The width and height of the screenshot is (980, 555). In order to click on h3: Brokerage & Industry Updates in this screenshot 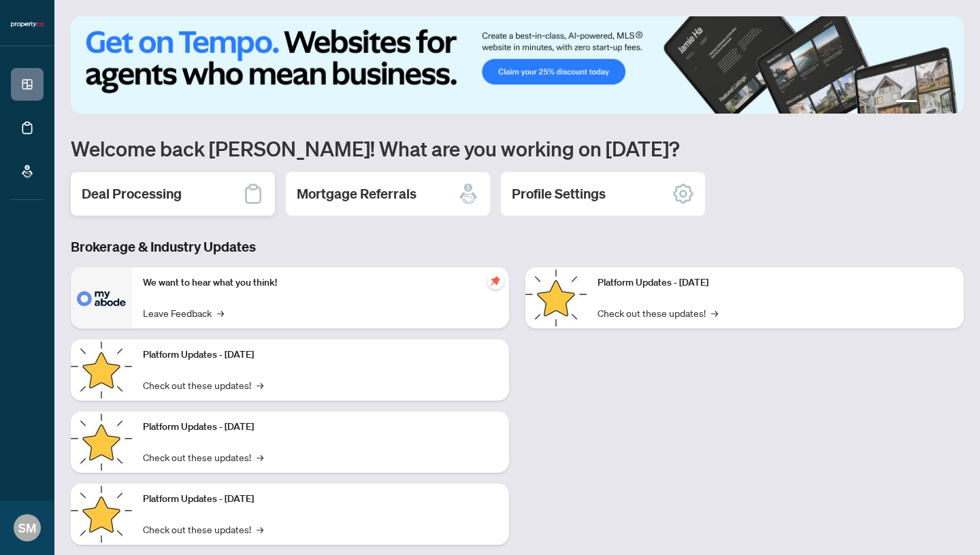, I will do `click(517, 247)`.